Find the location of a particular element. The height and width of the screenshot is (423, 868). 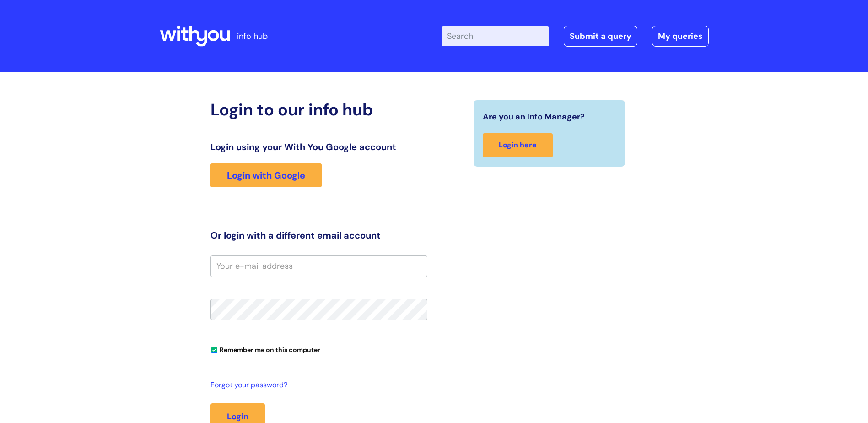

h3: Or login with a different email account is located at coordinates (319, 235).